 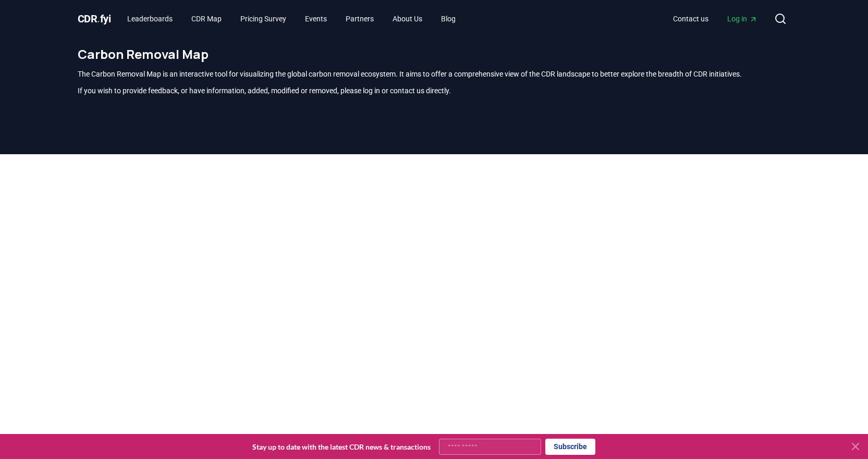 I want to click on a: Partners, so click(x=360, y=19).